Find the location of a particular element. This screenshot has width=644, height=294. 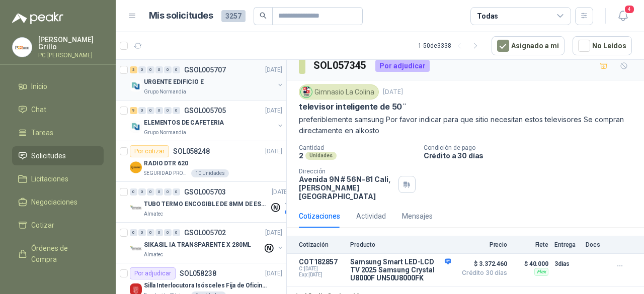

a: Licitaciones is located at coordinates (58, 179).